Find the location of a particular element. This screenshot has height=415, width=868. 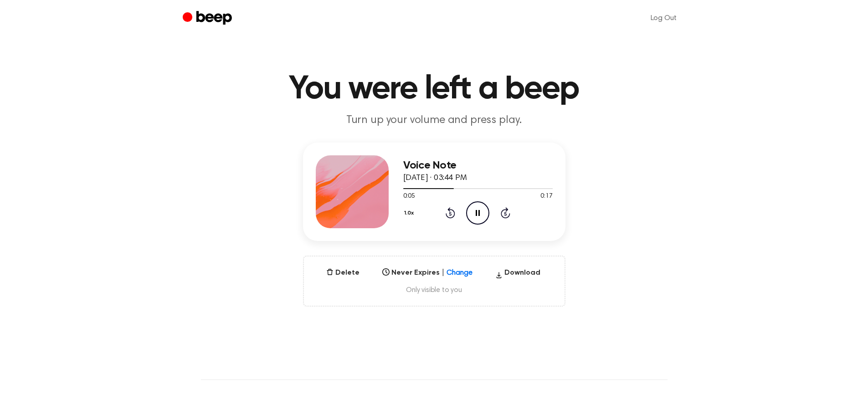

span: Only visible to you is located at coordinates (434, 290).